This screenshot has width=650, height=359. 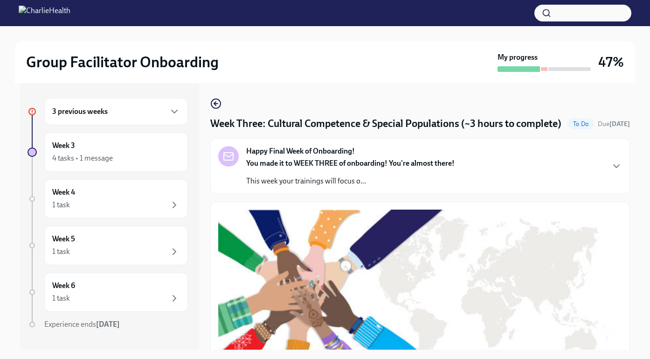 What do you see at coordinates (44, 13) in the screenshot?
I see `img: CharlieHealth` at bounding box center [44, 13].